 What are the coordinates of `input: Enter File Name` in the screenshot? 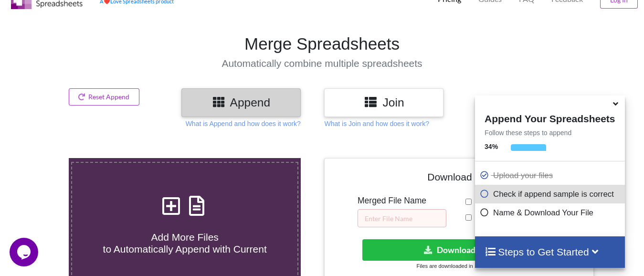 It's located at (402, 218).